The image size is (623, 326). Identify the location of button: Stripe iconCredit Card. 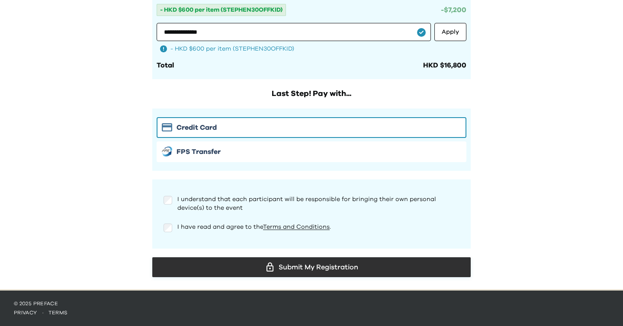
(312, 128).